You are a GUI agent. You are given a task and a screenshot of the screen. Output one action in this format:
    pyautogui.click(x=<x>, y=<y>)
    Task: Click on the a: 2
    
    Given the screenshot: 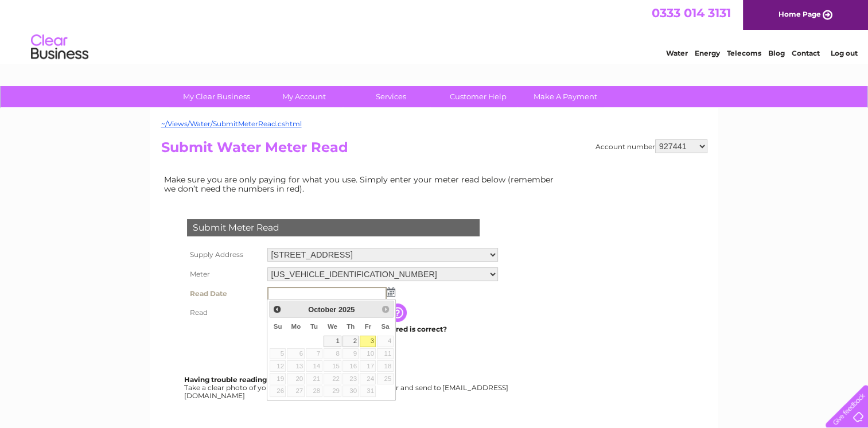 What is the action you would take?
    pyautogui.click(x=350, y=342)
    